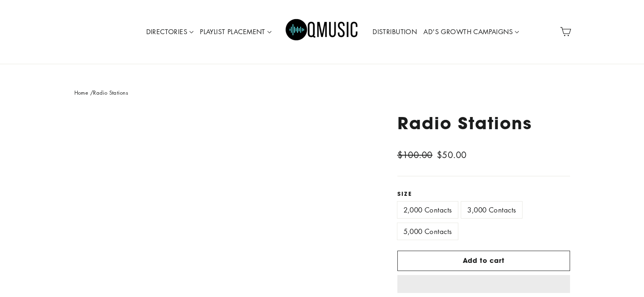  What do you see at coordinates (170, 32) in the screenshot?
I see `a: DIRECTORIES` at bounding box center [170, 32].